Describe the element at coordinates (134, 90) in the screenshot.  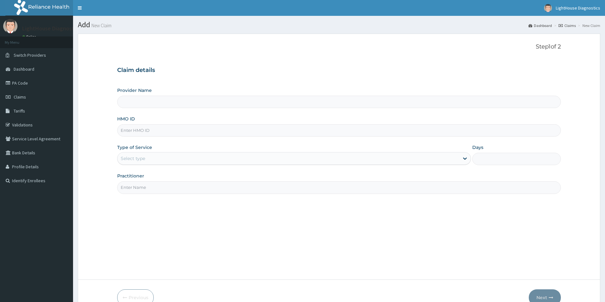
I see `label: Provider Name` at that location.